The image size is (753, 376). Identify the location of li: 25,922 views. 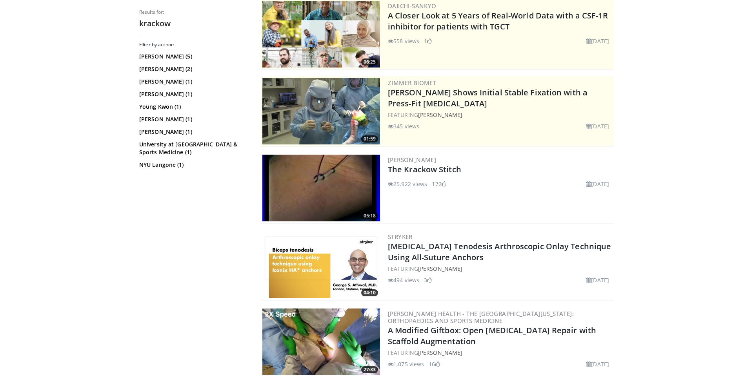
(407, 184).